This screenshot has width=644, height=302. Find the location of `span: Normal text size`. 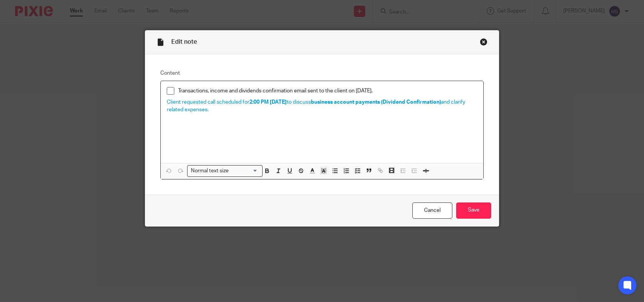

span: Normal text size is located at coordinates (210, 171).